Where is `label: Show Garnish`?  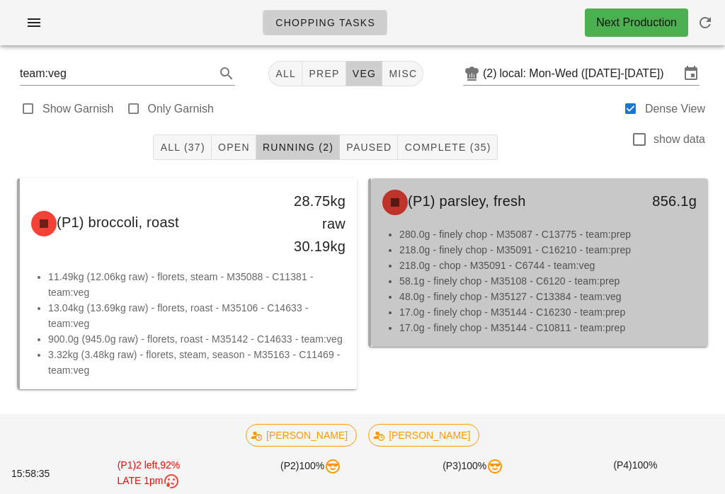
label: Show Garnish is located at coordinates (78, 109).